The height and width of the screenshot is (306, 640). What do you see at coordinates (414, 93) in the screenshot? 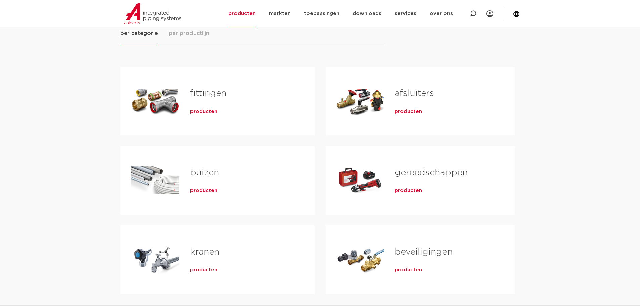
I see `a: afsluiters` at bounding box center [414, 93].